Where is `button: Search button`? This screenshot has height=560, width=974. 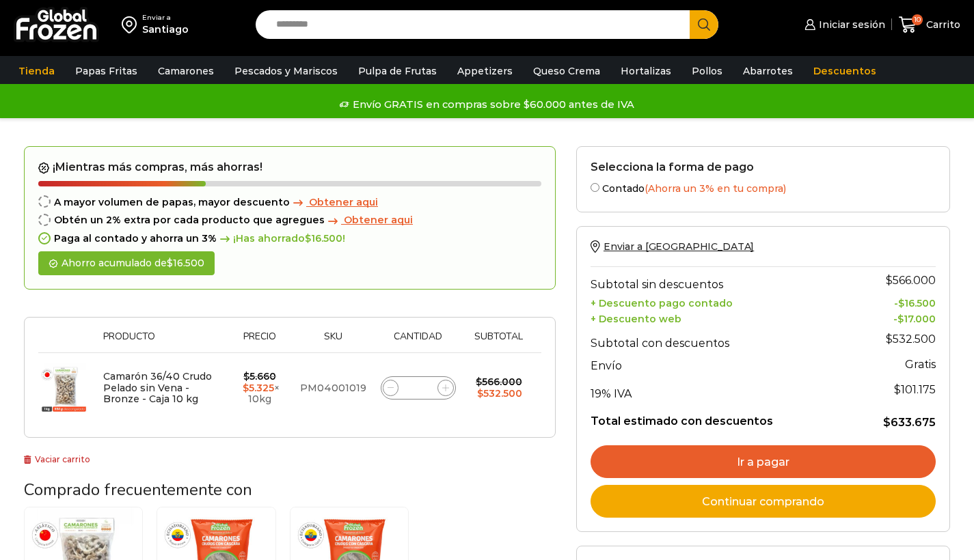
button: Search button is located at coordinates (704, 24).